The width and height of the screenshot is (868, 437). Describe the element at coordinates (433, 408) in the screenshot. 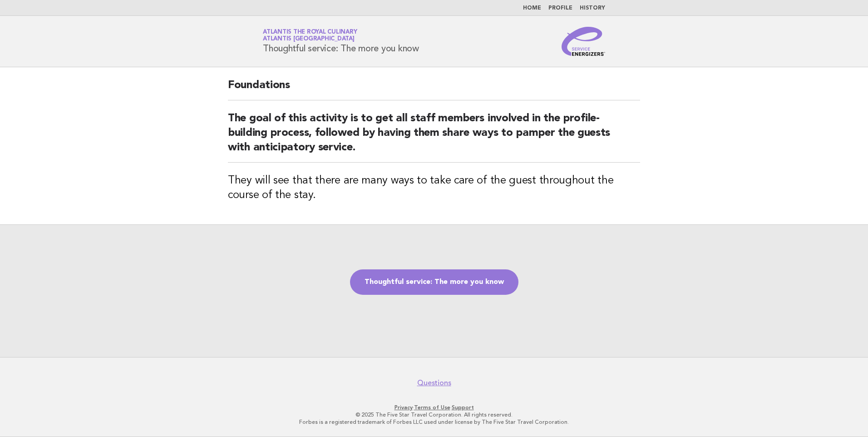

I see `a: Terms of Use` at that location.